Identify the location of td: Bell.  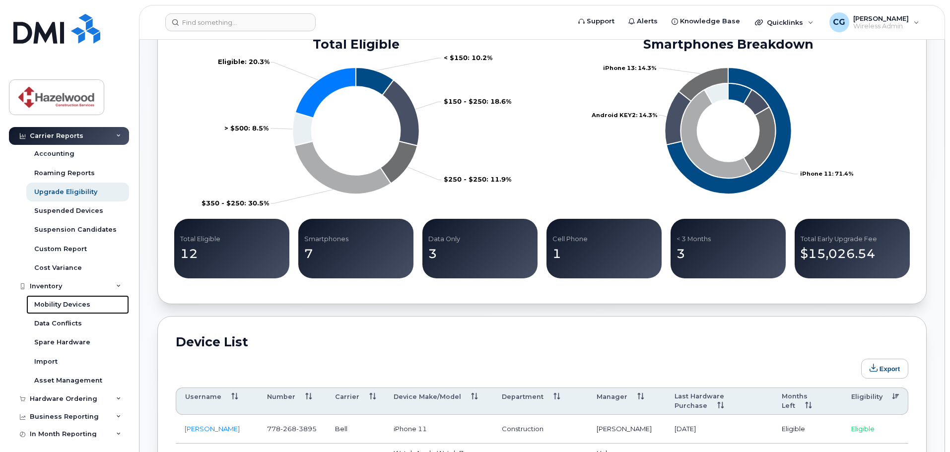
(355, 429).